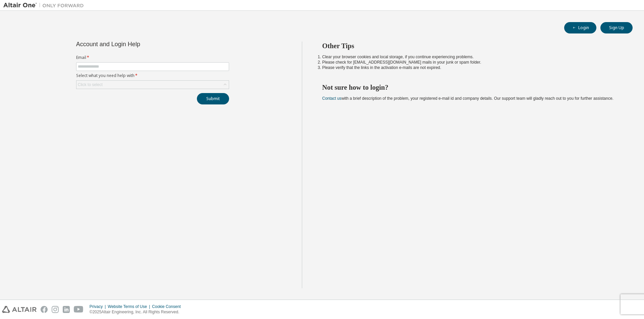 This screenshot has height=319, width=644. Describe the element at coordinates (130, 307) in the screenshot. I see `div: Website Terms of Use` at that location.